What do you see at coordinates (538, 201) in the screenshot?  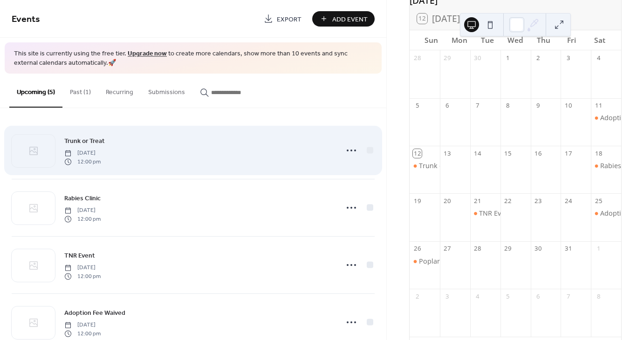 I see `div: 23` at bounding box center [538, 201].